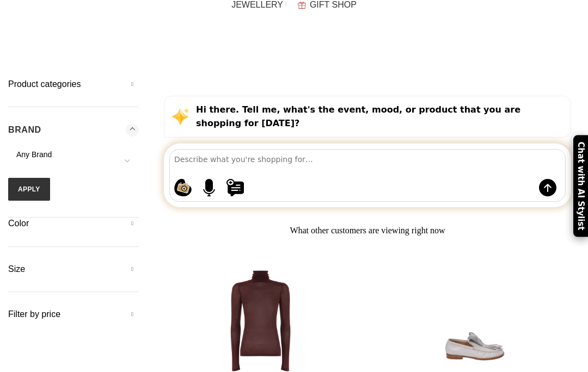 This screenshot has width=588, height=372. I want to click on h5: Product categories, so click(73, 84).